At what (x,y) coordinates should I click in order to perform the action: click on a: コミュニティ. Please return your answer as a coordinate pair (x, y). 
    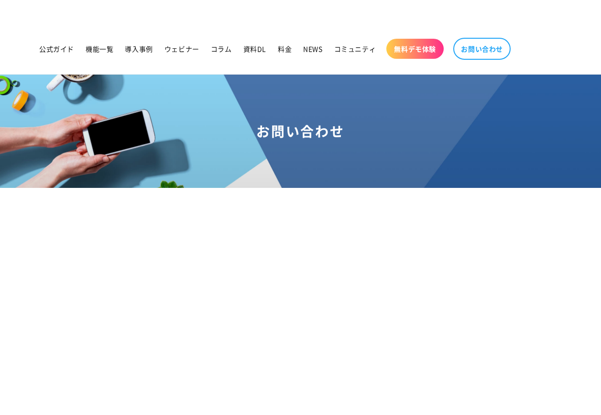
    Looking at the image, I should click on (355, 49).